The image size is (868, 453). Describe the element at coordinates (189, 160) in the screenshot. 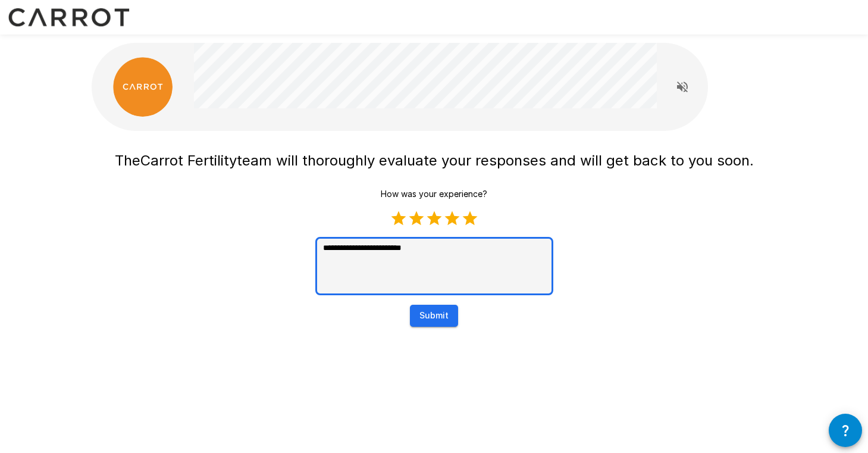

I see `span: Carrot Fertility` at that location.